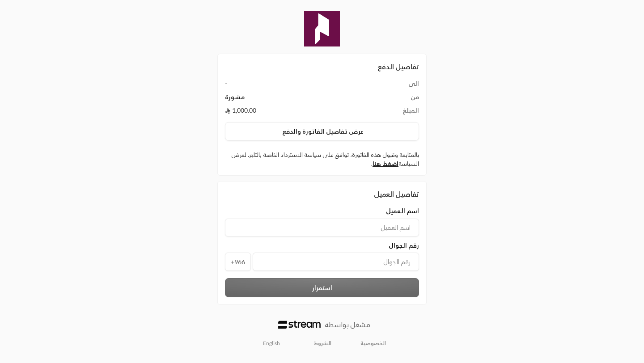 This screenshot has height=363, width=644. What do you see at coordinates (323, 343) in the screenshot?
I see `a: الشروط` at bounding box center [323, 343].